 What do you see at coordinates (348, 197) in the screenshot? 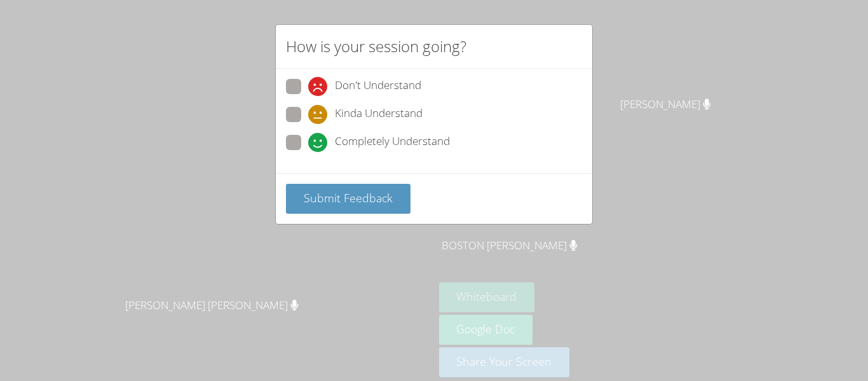
I see `span: Submit Feedback` at bounding box center [348, 197].